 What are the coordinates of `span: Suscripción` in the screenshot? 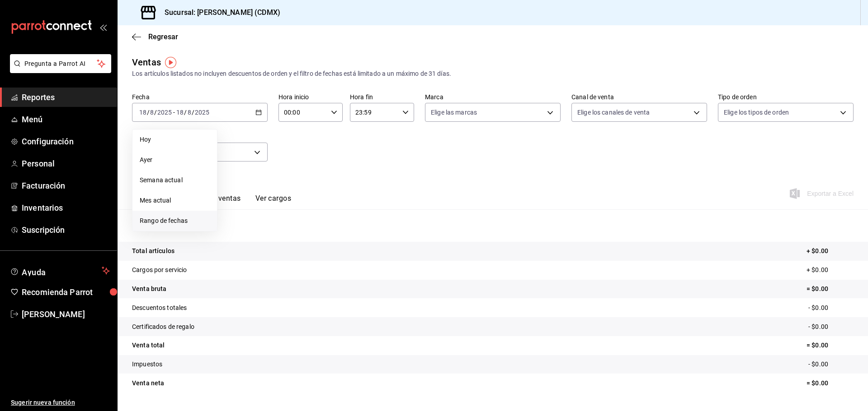 It's located at (65, 230).